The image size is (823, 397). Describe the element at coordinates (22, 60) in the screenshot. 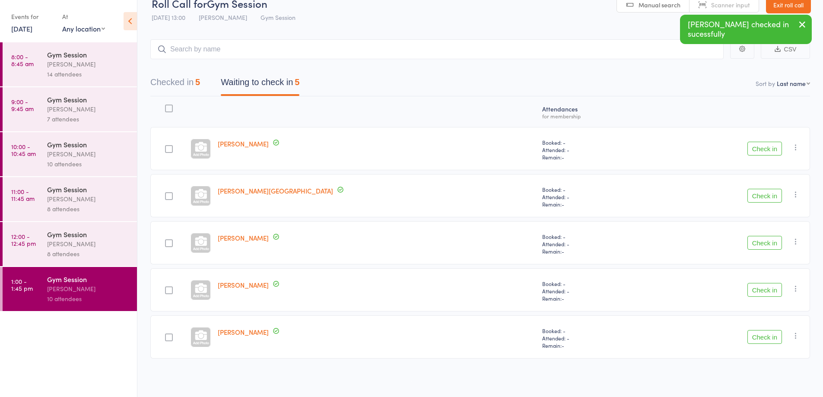

I see `time: 8:00 - 8:45 am` at that location.